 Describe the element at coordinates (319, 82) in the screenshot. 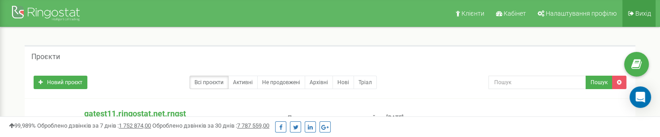

I see `a: Архівні` at that location.